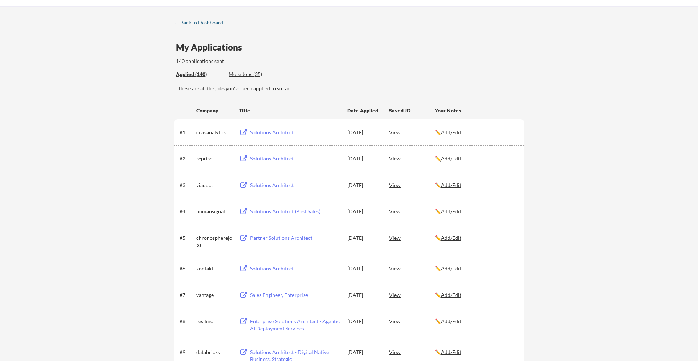 Image resolution: width=698 pixels, height=361 pixels. What do you see at coordinates (255, 74) in the screenshot?
I see `div: More Jobs (35)` at bounding box center [255, 74].